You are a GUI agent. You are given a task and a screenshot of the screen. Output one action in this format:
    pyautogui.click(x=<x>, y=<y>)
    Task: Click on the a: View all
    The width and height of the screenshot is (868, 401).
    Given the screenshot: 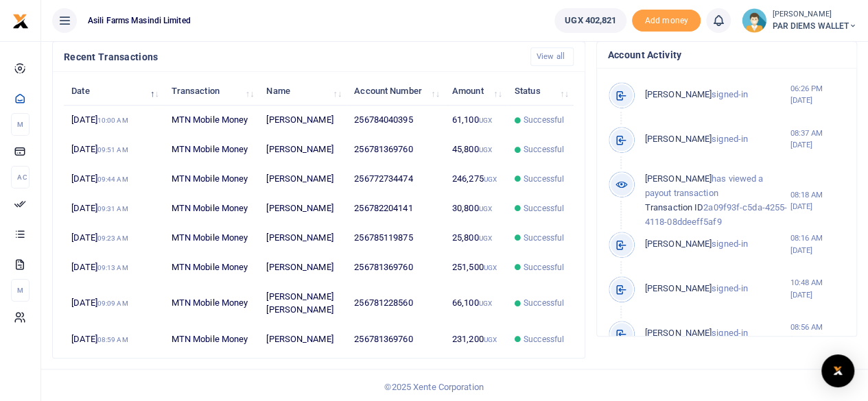 What is the action you would take?
    pyautogui.click(x=552, y=56)
    